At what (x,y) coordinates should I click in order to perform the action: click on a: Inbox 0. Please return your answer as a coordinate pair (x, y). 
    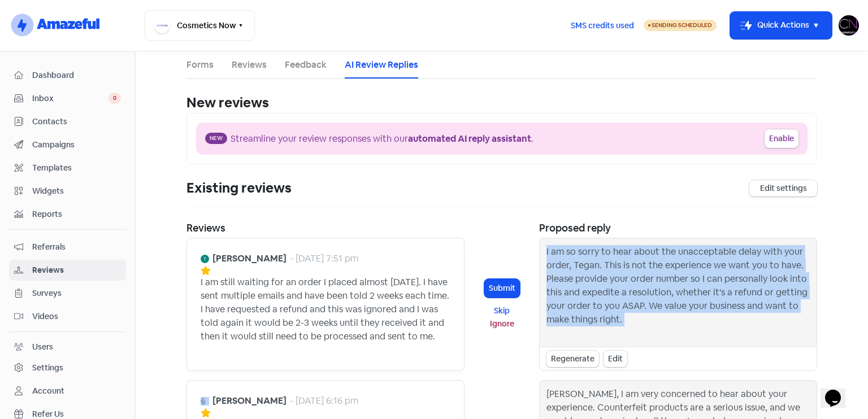
    Looking at the image, I should click on (67, 98).